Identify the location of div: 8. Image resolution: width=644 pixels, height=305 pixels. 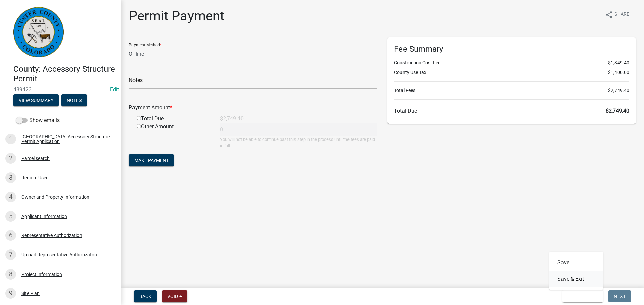
(11, 274).